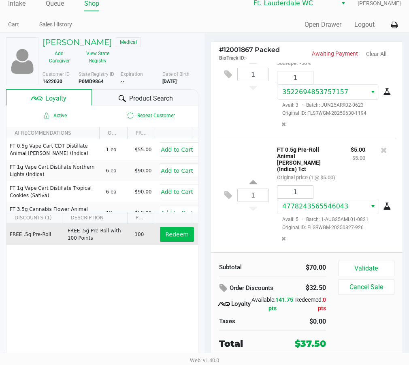 Image resolution: width=409 pixels, height=365 pixels. I want to click on div: $0.00, so click(302, 321).